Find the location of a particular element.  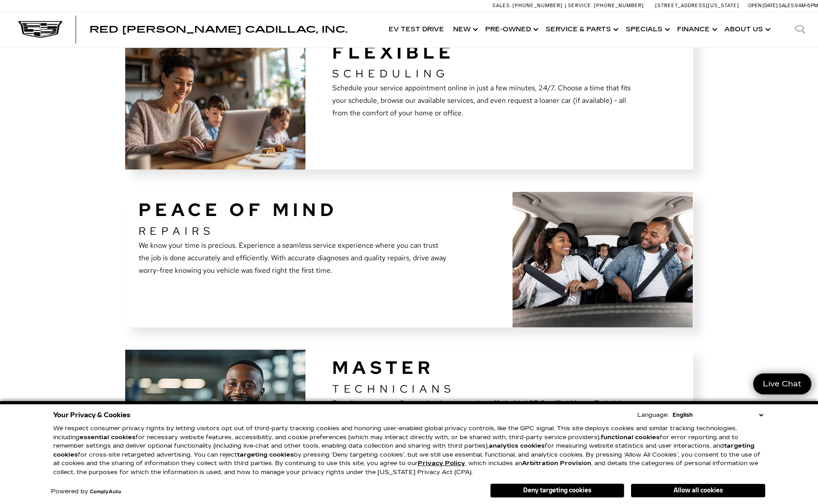

h5: Technicians is located at coordinates (487, 389).